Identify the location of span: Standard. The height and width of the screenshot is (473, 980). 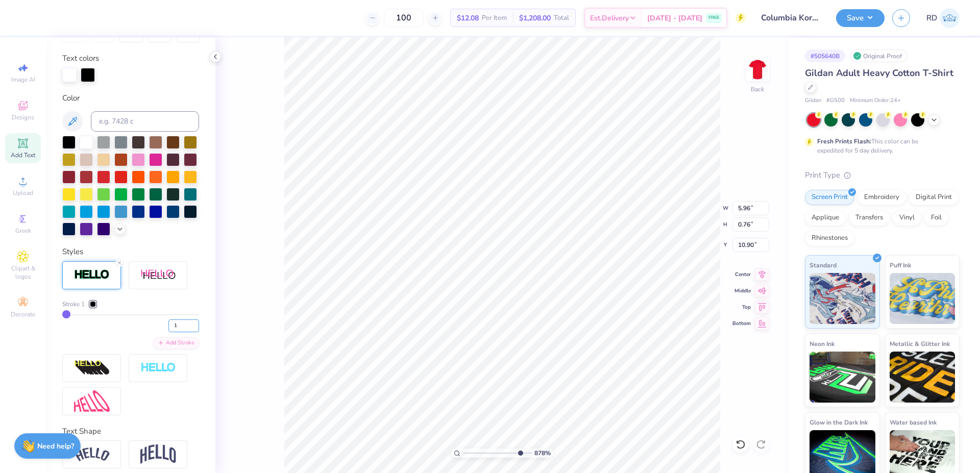
(823, 264).